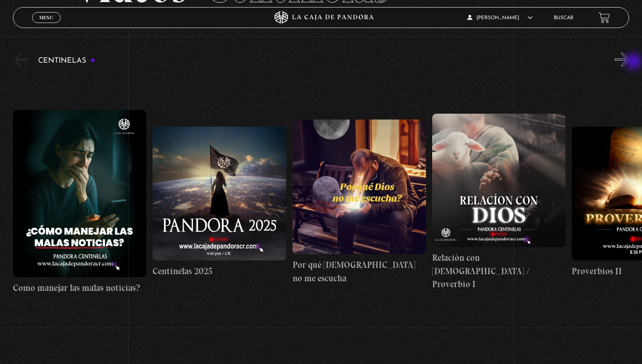  What do you see at coordinates (622, 59) in the screenshot?
I see `button: Next` at bounding box center [622, 59].